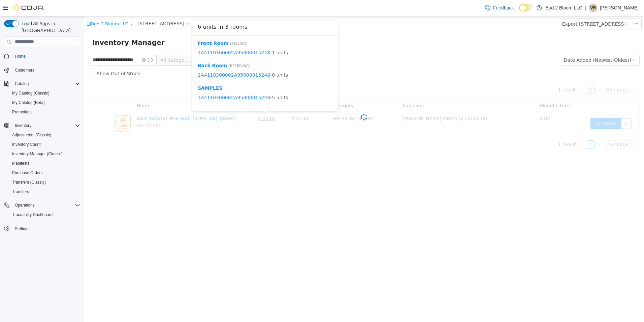 This screenshot has width=644, height=322. What do you see at coordinates (91, 44) in the screenshot?
I see `span: All Categories` at bounding box center [91, 44].